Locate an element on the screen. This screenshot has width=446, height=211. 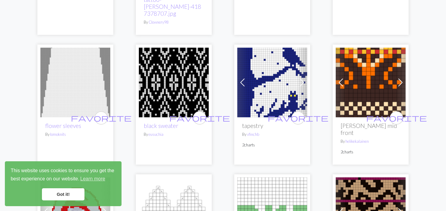
img: ALASUQ JARNO mid front is located at coordinates (370, 83).